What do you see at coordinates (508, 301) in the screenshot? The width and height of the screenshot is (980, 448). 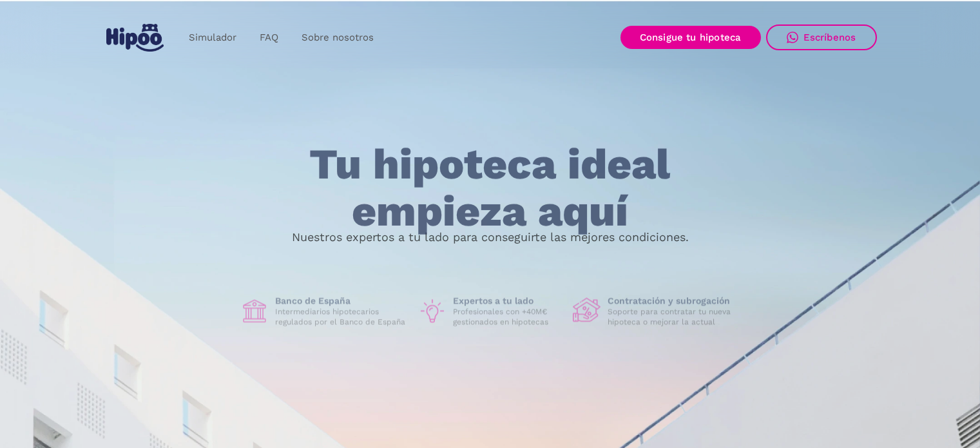 I see `h1: Expertos a tu lado` at bounding box center [508, 301].